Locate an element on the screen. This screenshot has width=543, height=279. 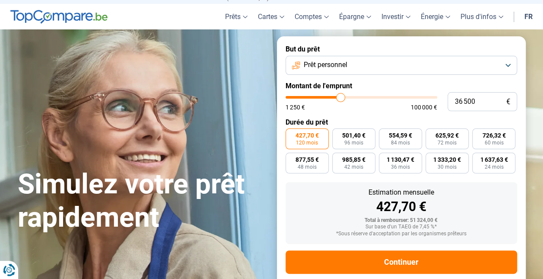
span: 501,40 € is located at coordinates (354, 135).